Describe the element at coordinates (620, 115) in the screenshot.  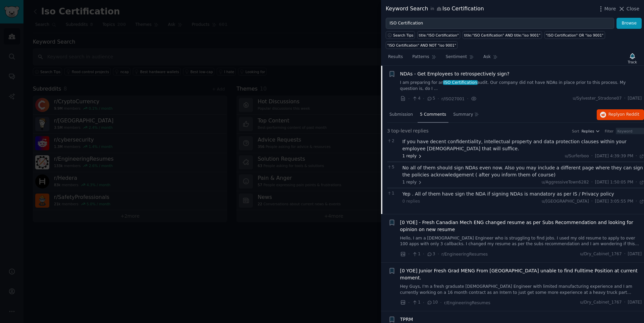
I see `button: Replyon Reddit` at that location.